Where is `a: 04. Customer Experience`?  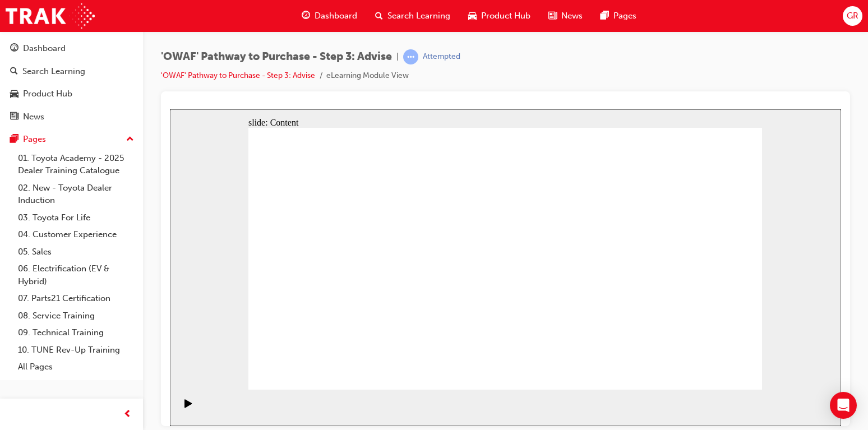 a: 04. Customer Experience is located at coordinates (76, 234).